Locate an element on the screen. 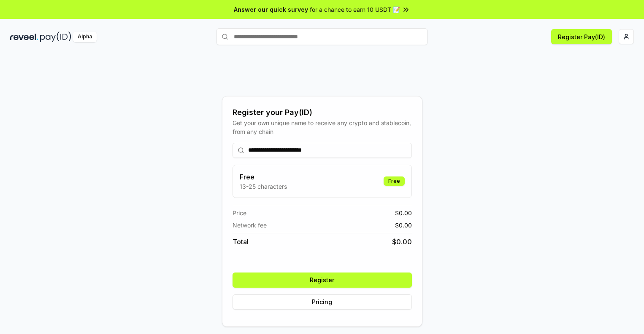 Image resolution: width=644 pixels, height=334 pixels. button: Pricing is located at coordinates (322, 302).